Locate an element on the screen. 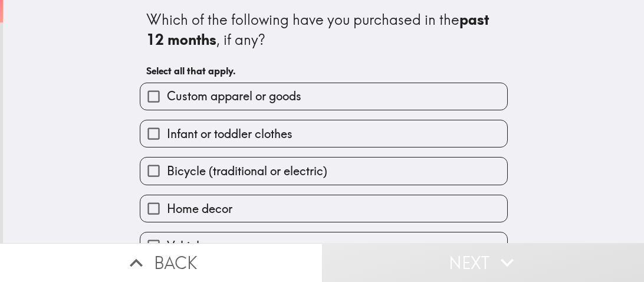 The image size is (644, 282). button: Infant or toddler clothes is located at coordinates (324, 133).